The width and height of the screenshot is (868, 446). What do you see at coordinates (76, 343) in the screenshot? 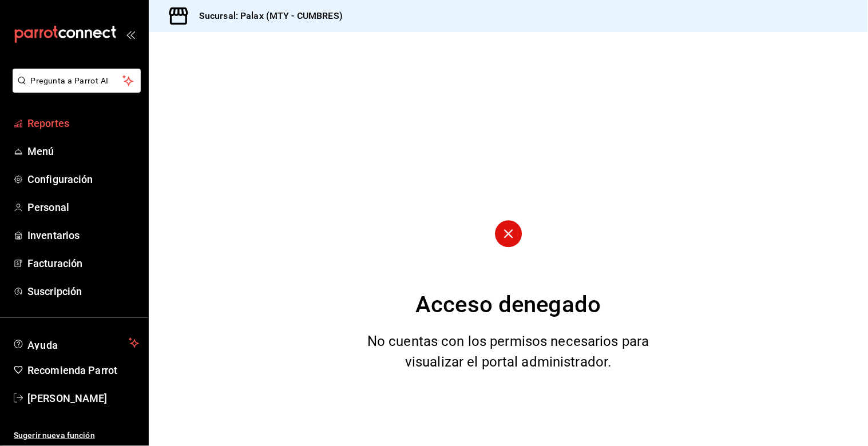
I see `span: Ayuda` at bounding box center [76, 343].